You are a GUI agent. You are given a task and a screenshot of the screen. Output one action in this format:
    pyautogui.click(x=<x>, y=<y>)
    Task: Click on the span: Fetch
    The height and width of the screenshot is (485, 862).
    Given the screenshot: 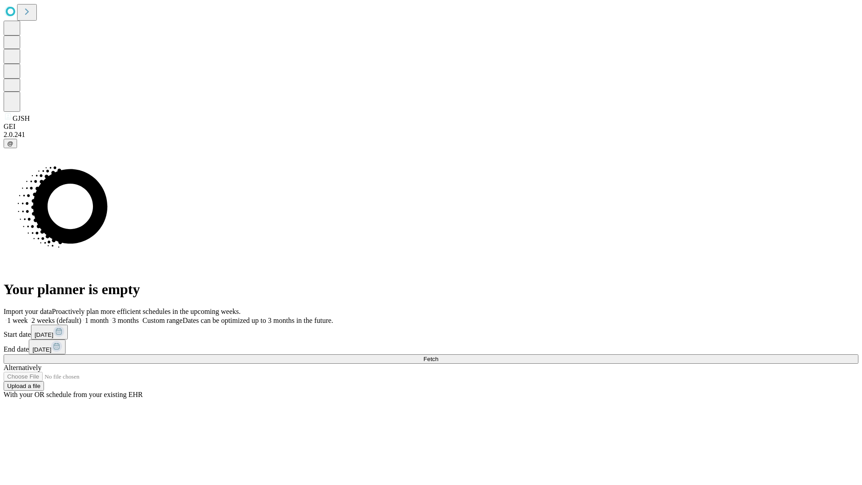 What is the action you would take?
    pyautogui.click(x=431, y=359)
    